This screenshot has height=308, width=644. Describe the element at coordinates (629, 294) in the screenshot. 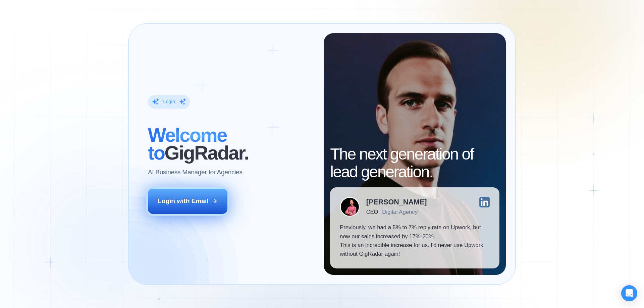

I see `div: Open Intercom Messenger` at that location.